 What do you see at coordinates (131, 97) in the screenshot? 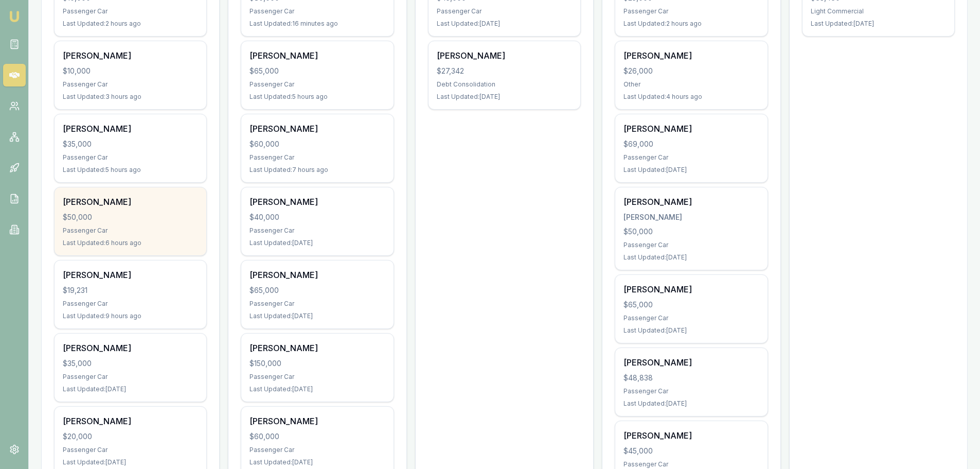
I see `div: Last Updated: 3 hours ago` at bounding box center [131, 97].